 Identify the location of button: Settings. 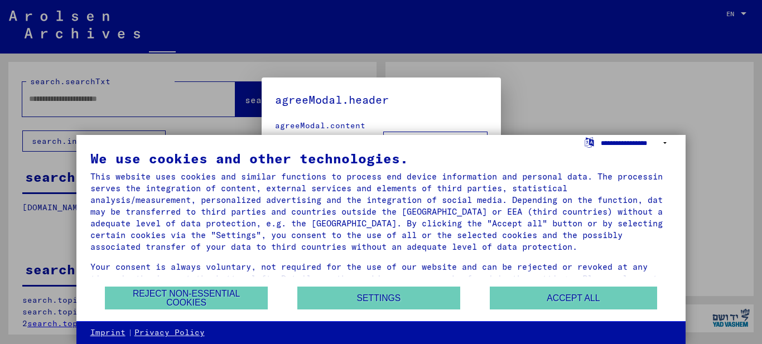
(379, 298).